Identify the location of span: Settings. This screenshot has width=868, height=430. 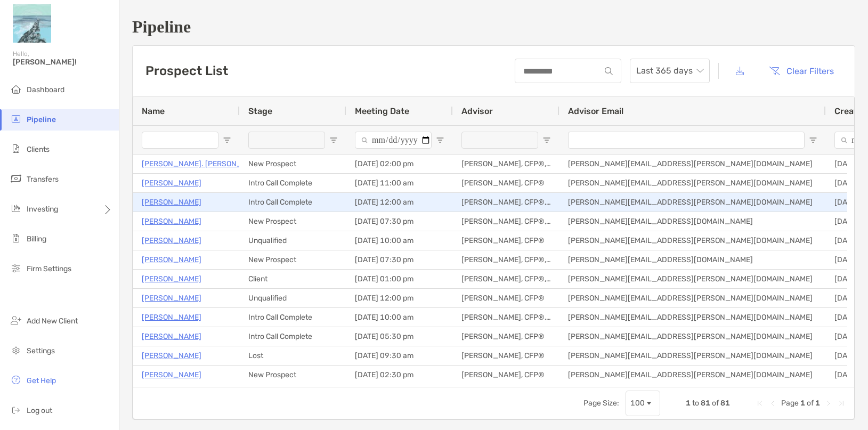
(40, 350).